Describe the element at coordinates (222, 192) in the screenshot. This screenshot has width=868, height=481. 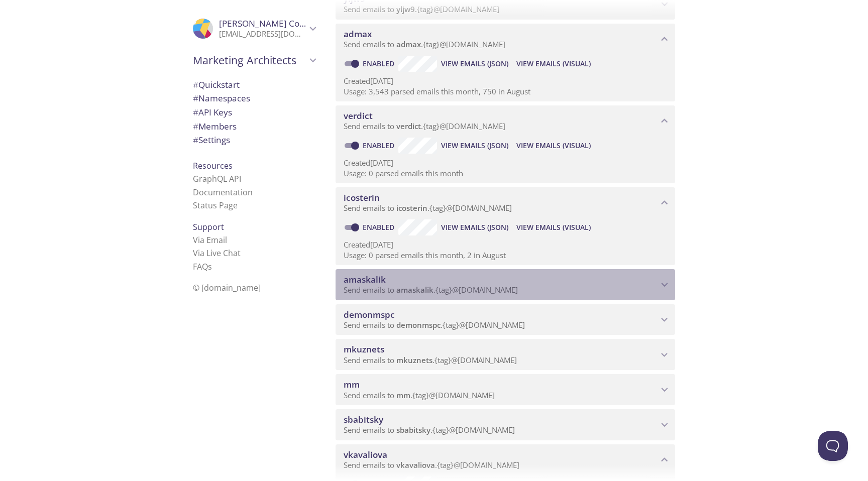
I see `a: Documentation` at that location.